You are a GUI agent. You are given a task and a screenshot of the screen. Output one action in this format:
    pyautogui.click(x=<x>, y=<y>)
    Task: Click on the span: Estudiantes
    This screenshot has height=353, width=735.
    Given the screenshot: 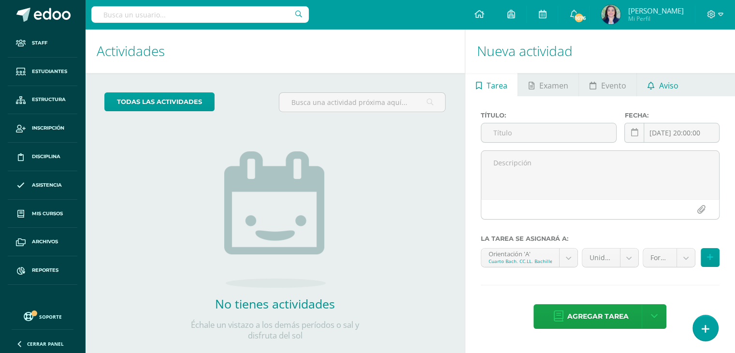 What is the action you would take?
    pyautogui.click(x=49, y=72)
    